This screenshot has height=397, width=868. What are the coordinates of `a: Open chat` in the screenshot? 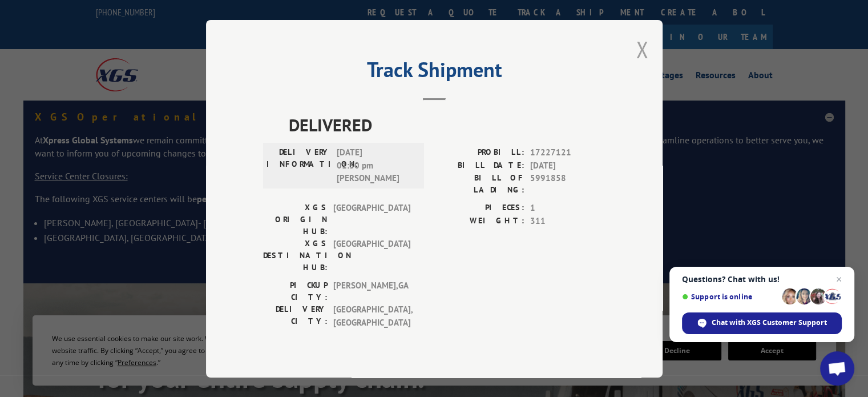 It's located at (837, 368).